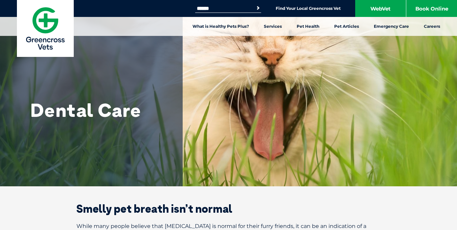 This screenshot has height=230, width=457. Describe the element at coordinates (308, 26) in the screenshot. I see `a: Pet Health` at that location.